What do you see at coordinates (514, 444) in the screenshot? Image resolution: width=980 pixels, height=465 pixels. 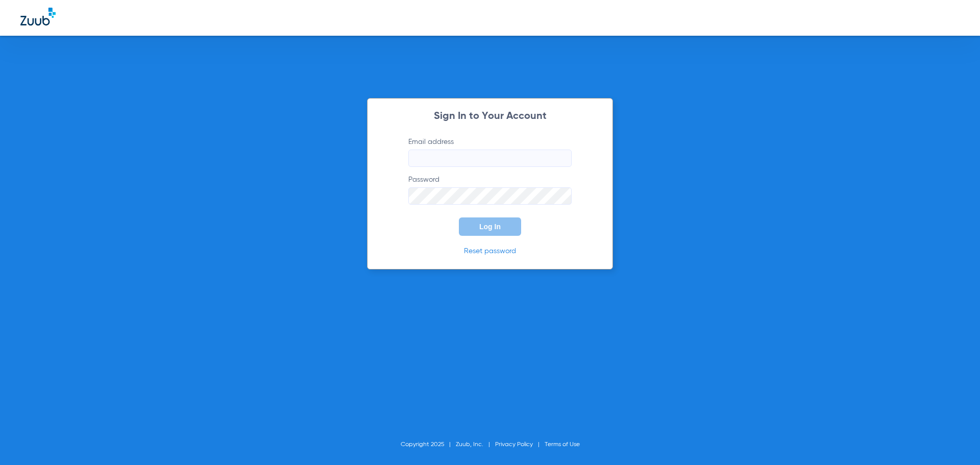 I see `a: Privacy Policy` at bounding box center [514, 444].